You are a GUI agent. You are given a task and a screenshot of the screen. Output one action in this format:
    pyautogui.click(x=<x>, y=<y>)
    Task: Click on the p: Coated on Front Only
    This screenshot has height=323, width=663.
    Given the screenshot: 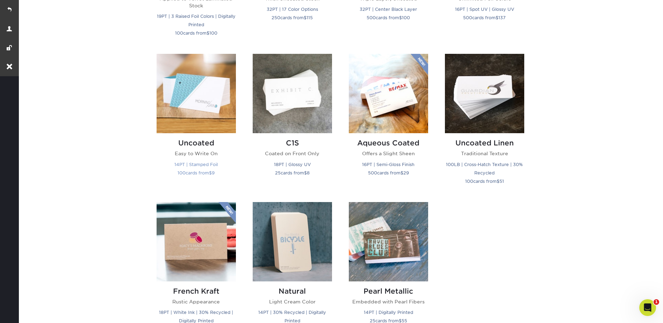 What is the action you would take?
    pyautogui.click(x=292, y=153)
    